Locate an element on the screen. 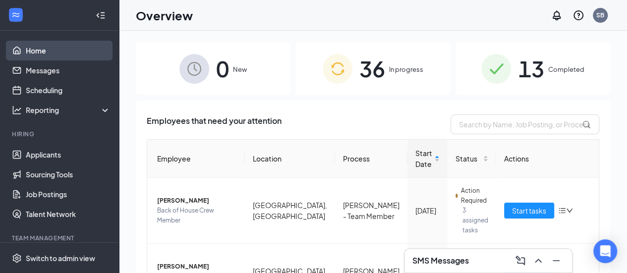 The width and height of the screenshot is (627, 273). svg: ComposeMessage is located at coordinates (520, 261).